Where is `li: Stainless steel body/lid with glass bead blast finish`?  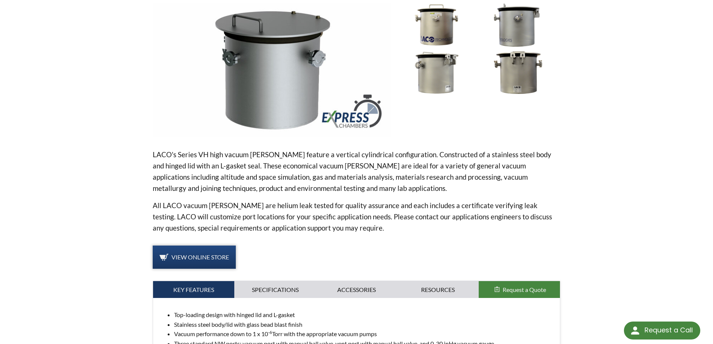
li: Stainless steel body/lid with glass bead blast finish is located at coordinates (364, 325).